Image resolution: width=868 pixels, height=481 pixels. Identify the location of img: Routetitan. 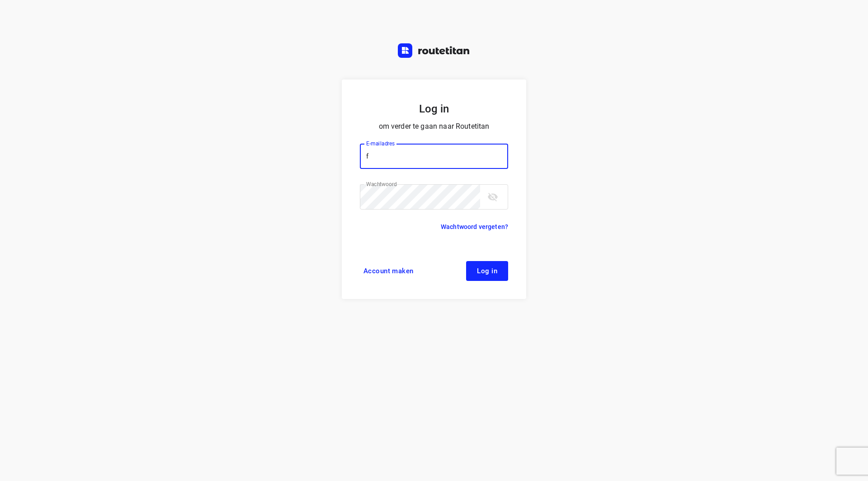
(434, 51).